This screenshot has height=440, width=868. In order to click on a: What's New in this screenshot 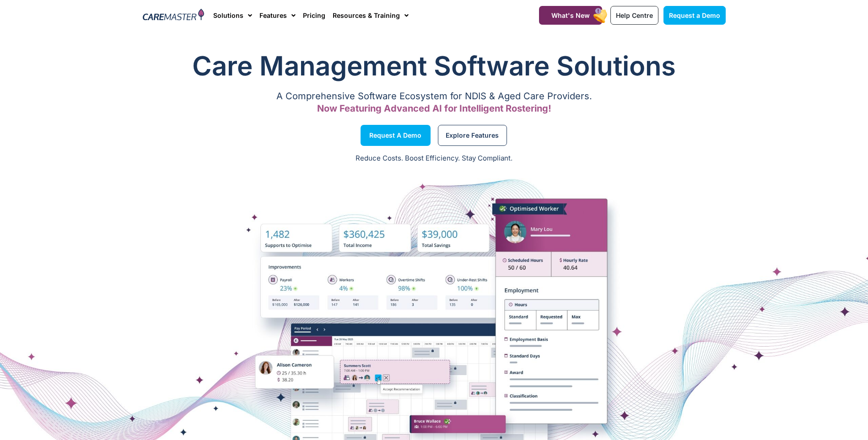, I will do `click(570, 15)`.